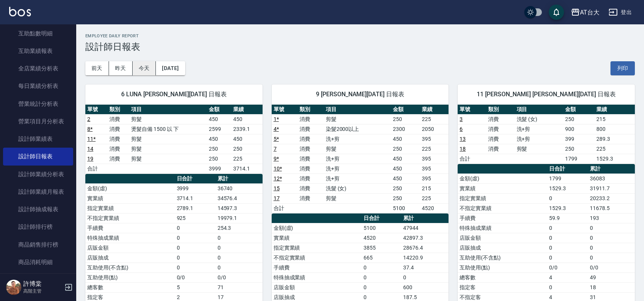 The width and height of the screenshot is (644, 301). I want to click on td: 18, so click(611, 288).